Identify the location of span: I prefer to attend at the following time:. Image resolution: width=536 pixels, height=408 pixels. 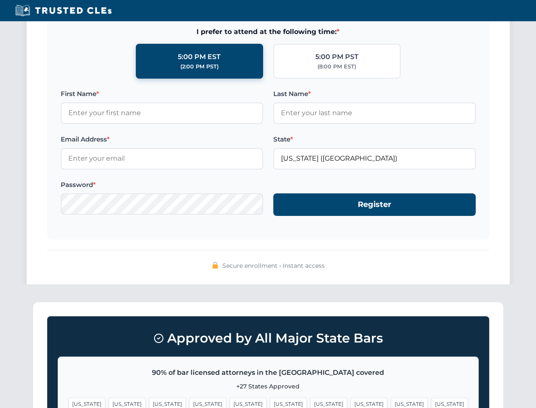
(268, 32).